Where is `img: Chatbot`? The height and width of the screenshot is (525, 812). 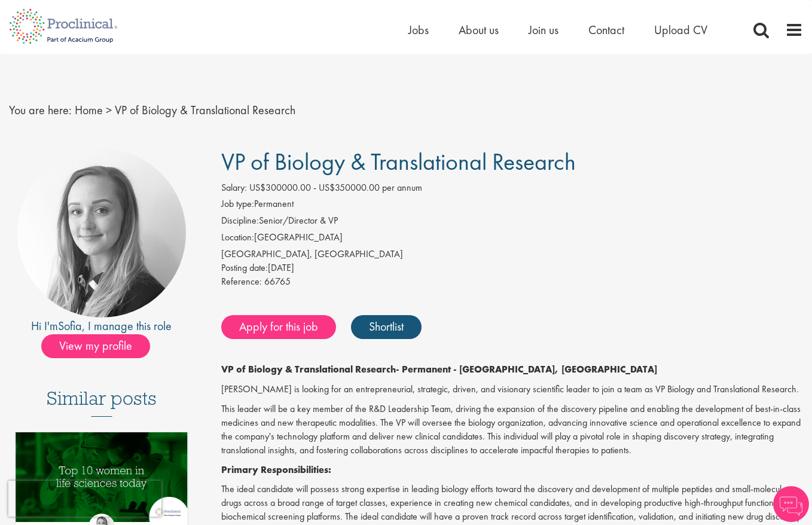
img: Chatbot is located at coordinates (791, 504).